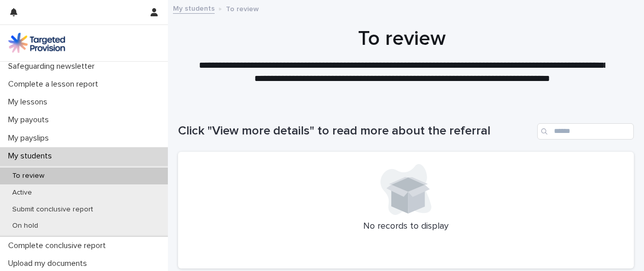  I want to click on h1: To review, so click(402, 39).